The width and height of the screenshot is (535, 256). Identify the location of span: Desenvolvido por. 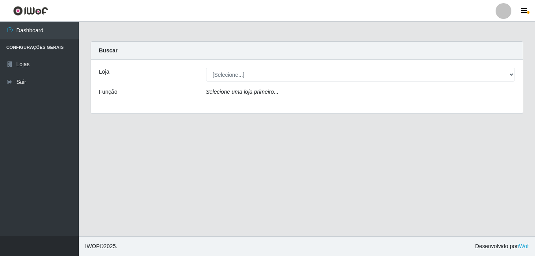
(502, 246).